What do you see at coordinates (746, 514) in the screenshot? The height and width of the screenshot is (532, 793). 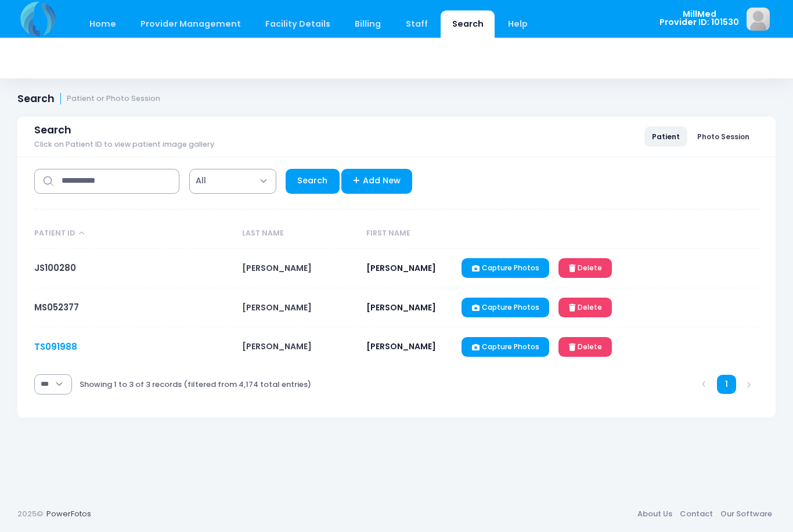 I see `a: Our Software` at bounding box center [746, 514].